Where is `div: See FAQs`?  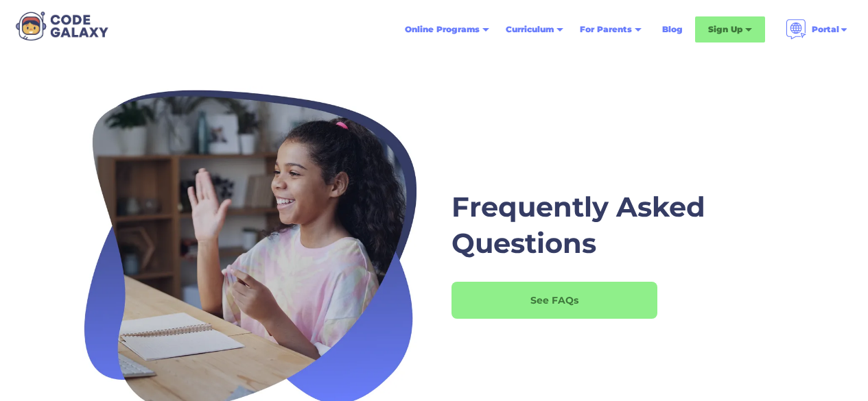
div: See FAQs is located at coordinates (555, 301).